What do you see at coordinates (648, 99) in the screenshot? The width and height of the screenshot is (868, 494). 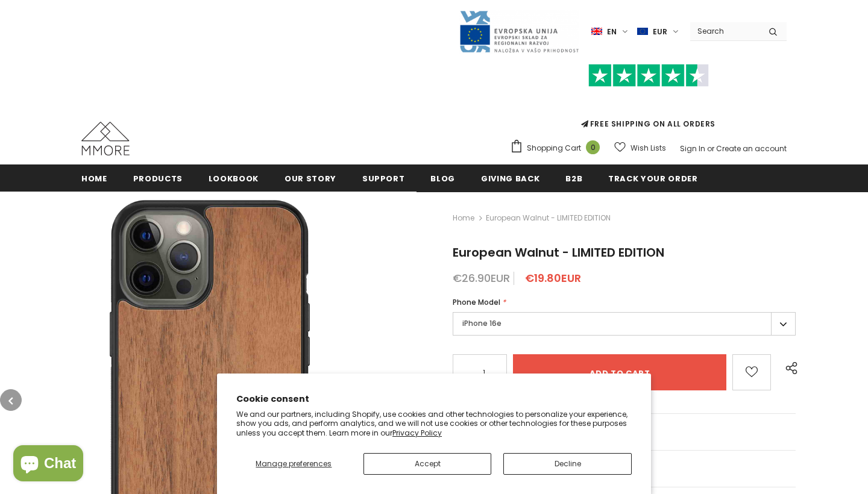 I see `span: FREE SHIPPING ON ALL ORDERS` at bounding box center [648, 99].